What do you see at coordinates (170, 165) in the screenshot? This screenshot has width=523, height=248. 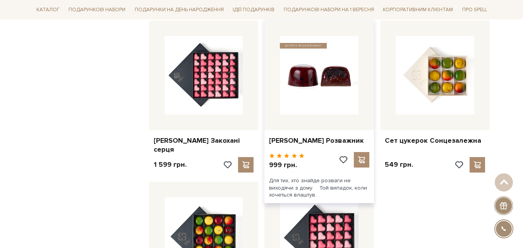 I see `p: 1 599 грн.` at bounding box center [170, 165].